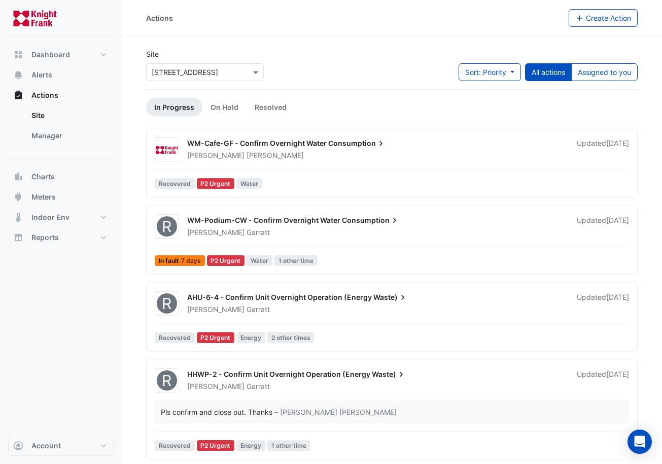 The height and width of the screenshot is (464, 662). I want to click on app-icon: Alerts, so click(18, 75).